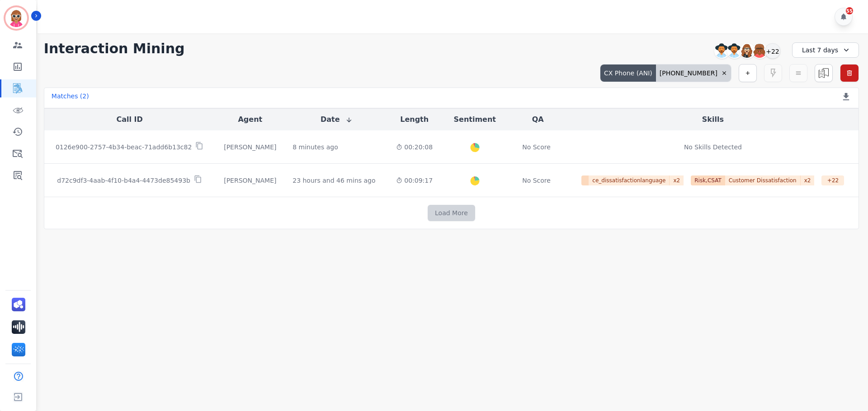 This screenshot has height=411, width=868. What do you see at coordinates (414, 120) in the screenshot?
I see `button: Length` at bounding box center [414, 120].